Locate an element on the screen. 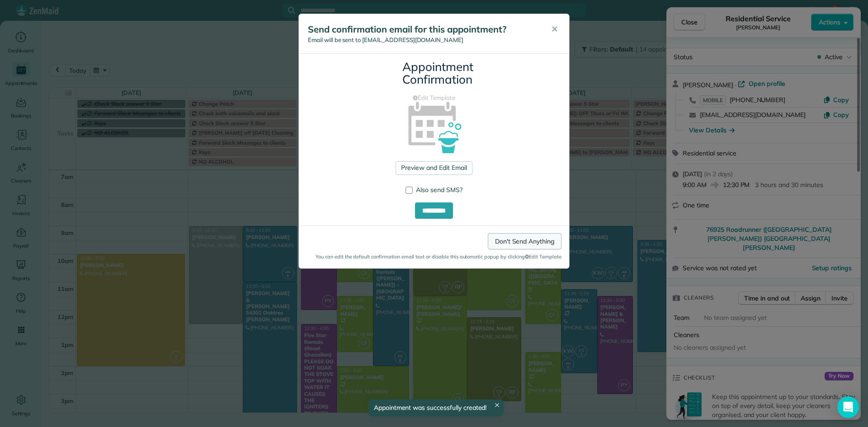 The image size is (868, 427). div: Open Intercom Messenger is located at coordinates (849, 407).